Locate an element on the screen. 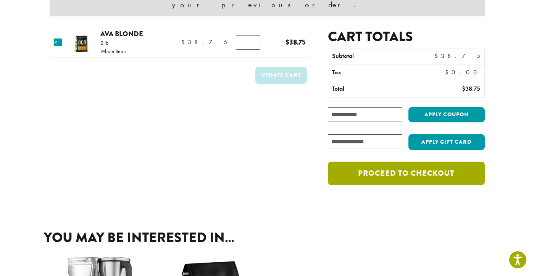 This screenshot has height=276, width=534. h2: Cart totals is located at coordinates (406, 37).